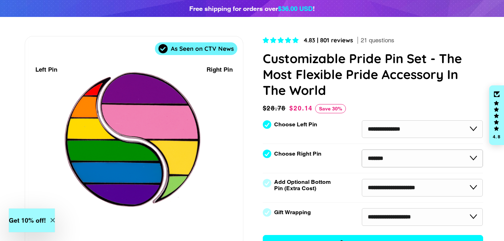 This screenshot has height=241, width=504. I want to click on span: 21 questions, so click(377, 41).